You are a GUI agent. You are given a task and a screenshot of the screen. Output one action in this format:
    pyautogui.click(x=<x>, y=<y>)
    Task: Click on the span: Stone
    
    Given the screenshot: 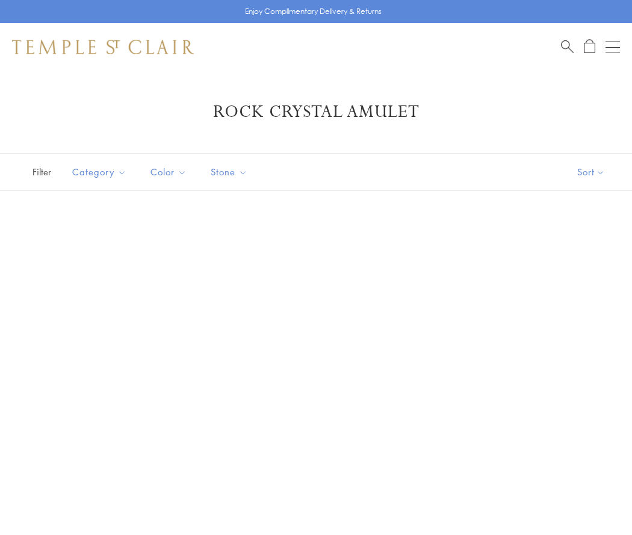 What is the action you would take?
    pyautogui.click(x=231, y=172)
    